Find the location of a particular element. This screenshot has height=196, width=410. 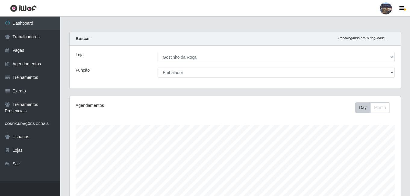

div: First group is located at coordinates (372, 108).